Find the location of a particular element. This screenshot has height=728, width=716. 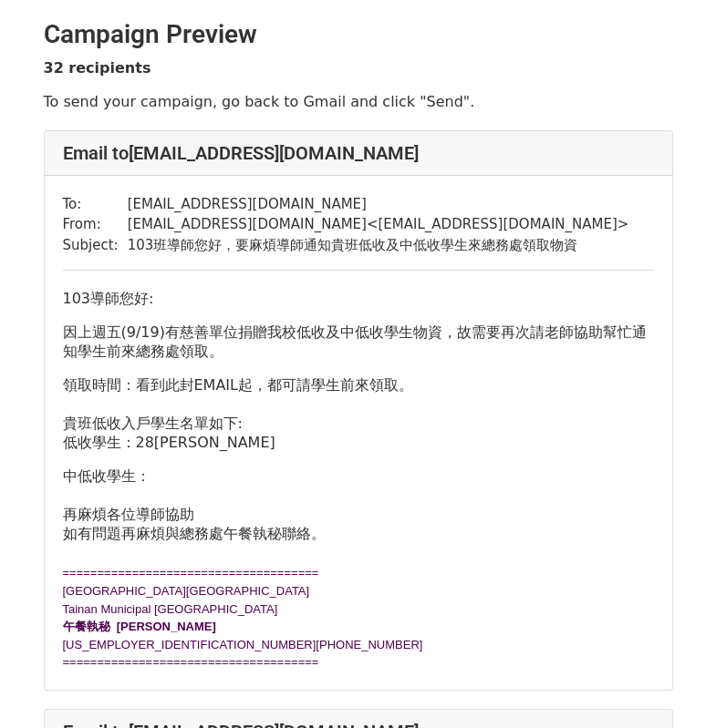

p: 103導師您好: is located at coordinates (358, 298).